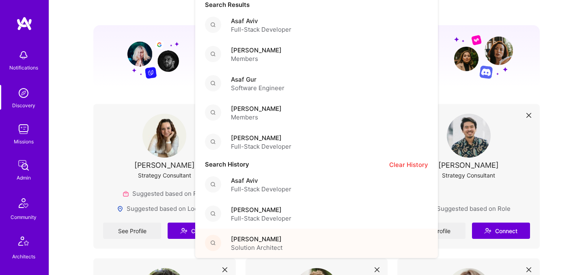 Image resolution: width=584 pixels, height=275 pixels. Describe the element at coordinates (24, 129) in the screenshot. I see `img: teamwork` at that location.